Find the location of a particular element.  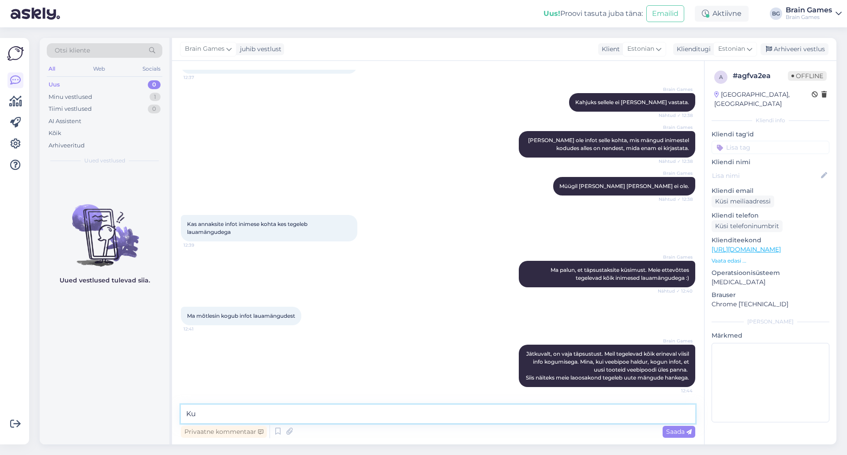

p: Kliendi nimi is located at coordinates (770, 162).